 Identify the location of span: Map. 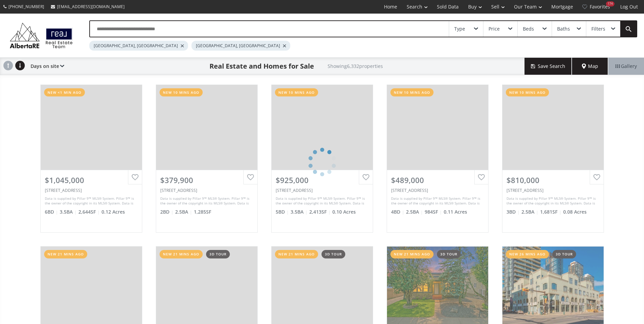
(590, 66).